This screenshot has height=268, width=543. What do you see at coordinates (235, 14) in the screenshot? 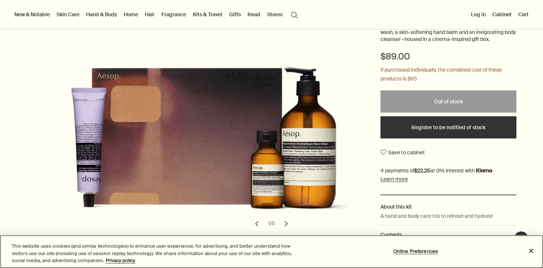
I see `a: Gifts` at bounding box center [235, 14].